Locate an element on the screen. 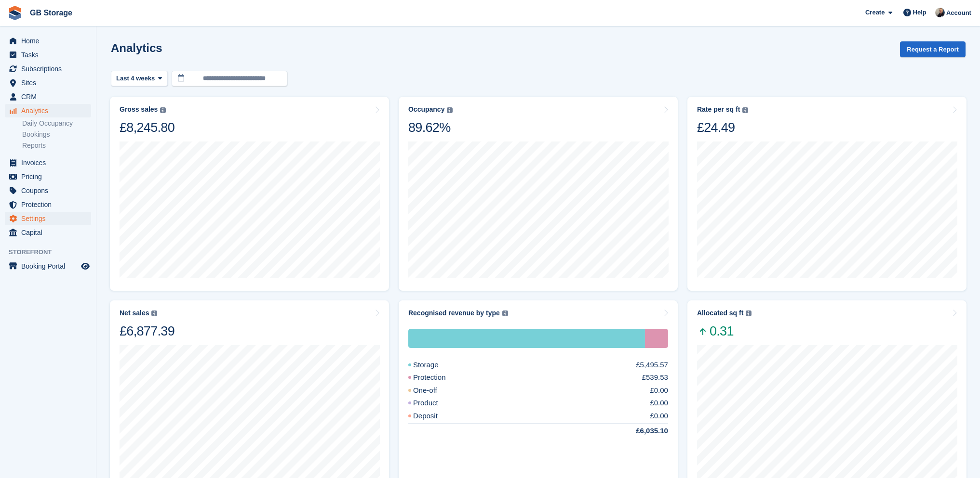  span: Storefront is located at coordinates (52, 252).